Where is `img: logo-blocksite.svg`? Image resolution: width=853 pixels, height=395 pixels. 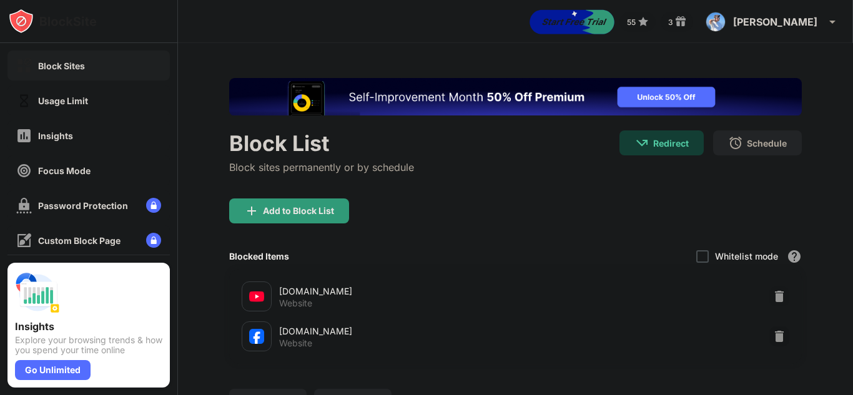 img: logo-blocksite.svg is located at coordinates (52, 21).